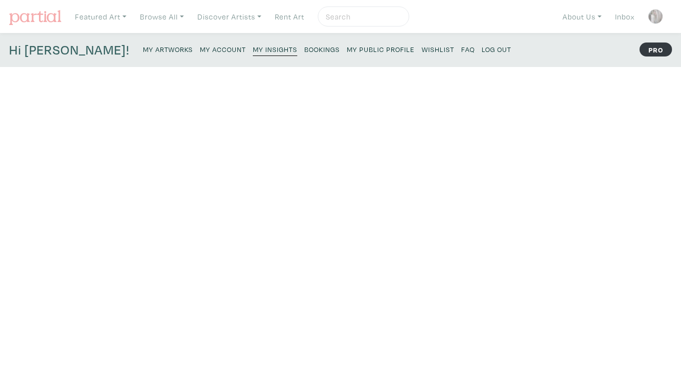  What do you see at coordinates (289, 16) in the screenshot?
I see `a: Rent Art` at bounding box center [289, 16].